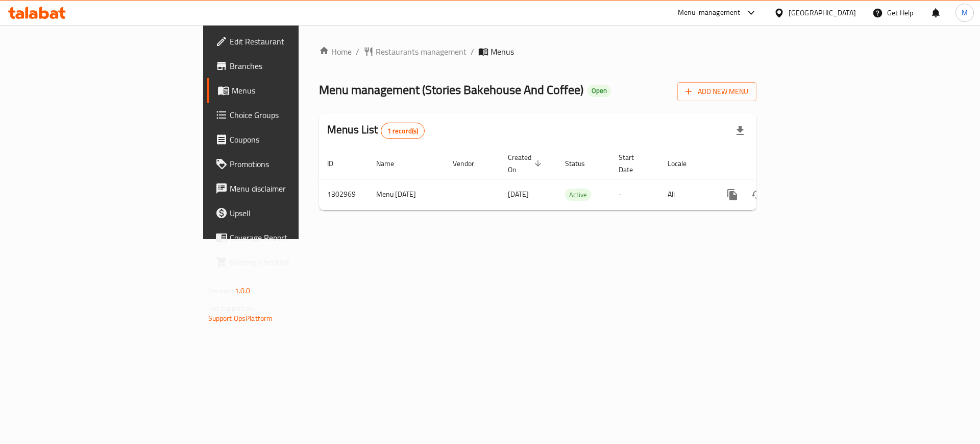 This screenshot has height=444, width=980. Describe the element at coordinates (470, 163) in the screenshot. I see `span: Vendor` at that location.